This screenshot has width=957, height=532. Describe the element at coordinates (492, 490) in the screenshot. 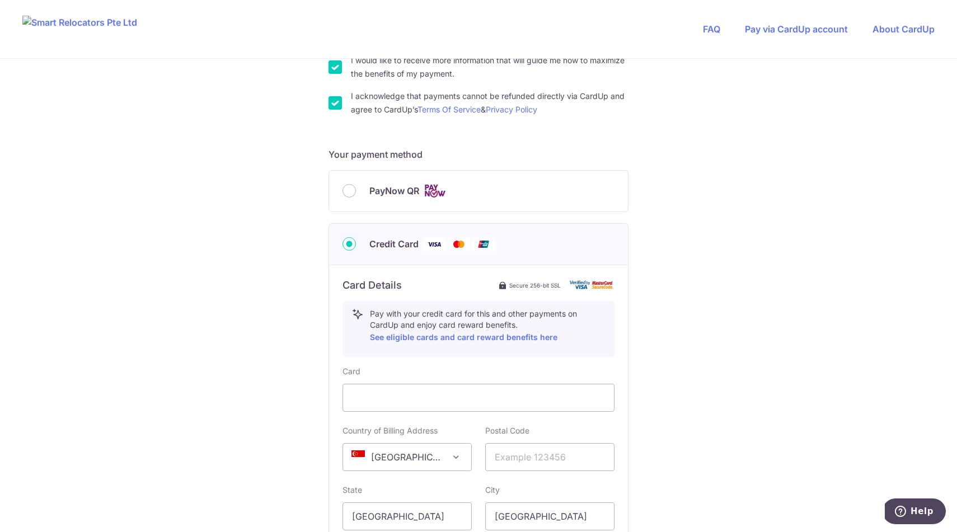

I see `label: City` at that location.